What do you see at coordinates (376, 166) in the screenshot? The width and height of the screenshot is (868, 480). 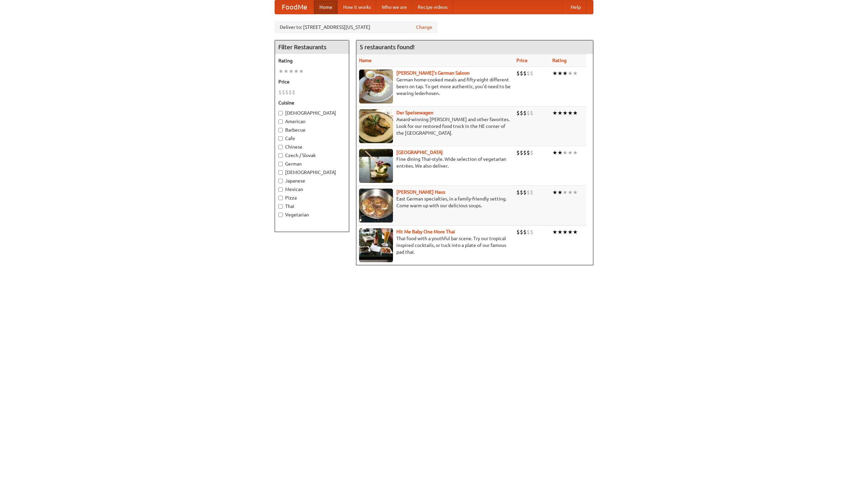 I see `img: satay.jpg` at bounding box center [376, 166].